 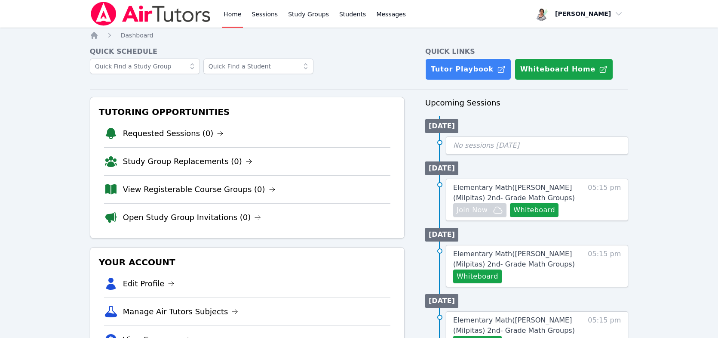 I want to click on a: Manage Air Tutors Subjects, so click(x=181, y=311).